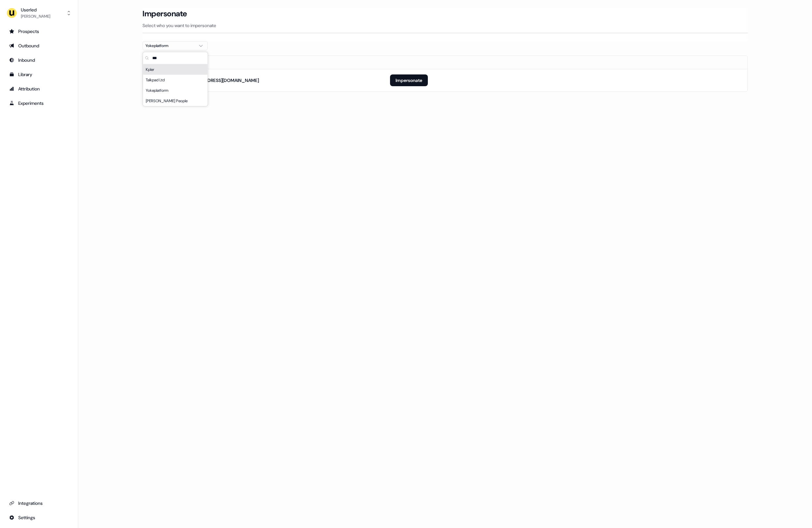 The image size is (812, 528). What do you see at coordinates (409, 81) in the screenshot?
I see `button: Impersonate` at bounding box center [409, 81].